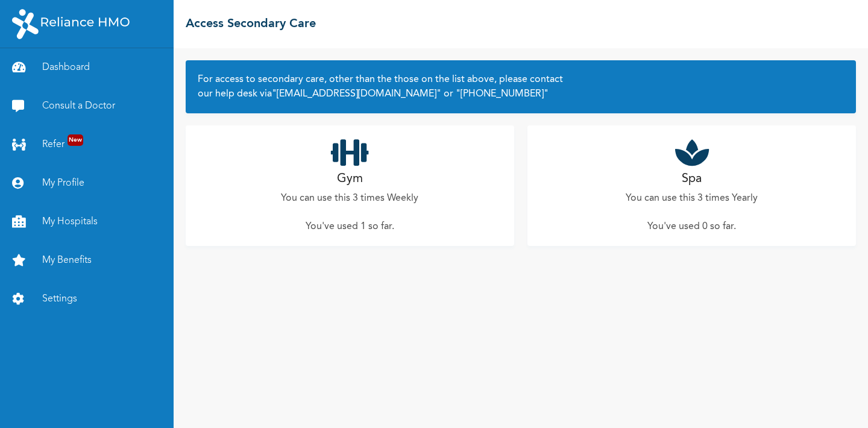 The height and width of the screenshot is (428, 868). I want to click on h2: Spa, so click(691, 179).